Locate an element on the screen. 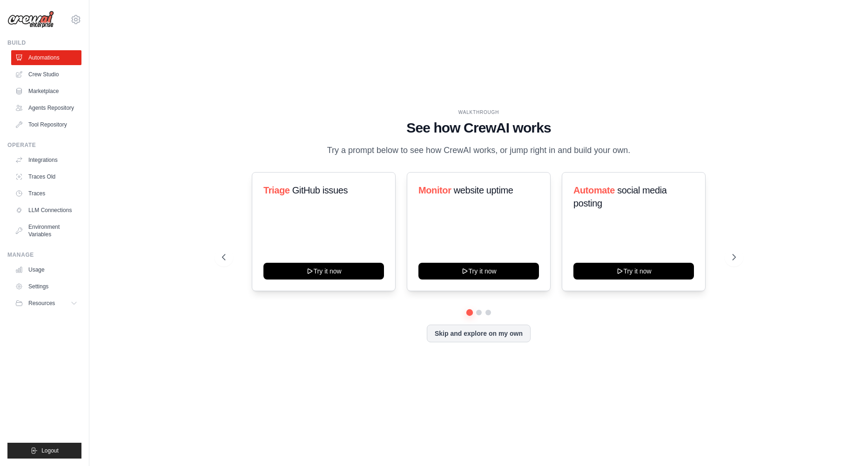 The image size is (868, 466). button: Resources is located at coordinates (46, 303).